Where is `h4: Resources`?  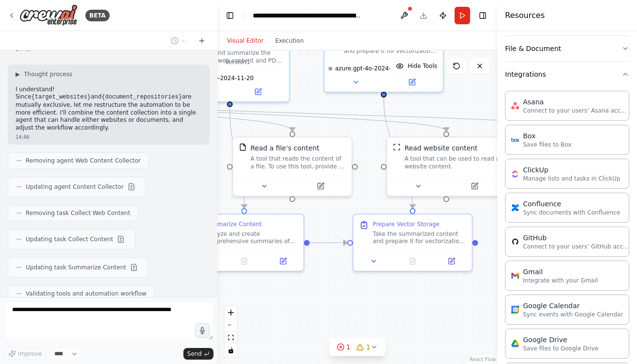 h4: Resources is located at coordinates (525, 16).